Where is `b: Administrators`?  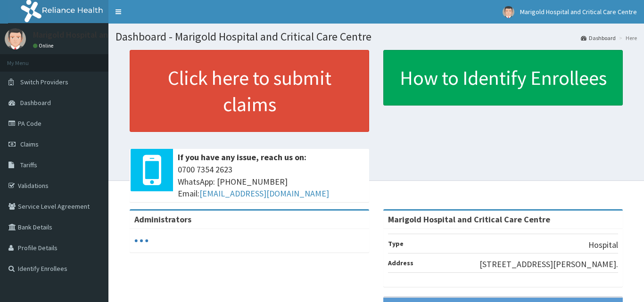
b: Administrators is located at coordinates (162, 219).